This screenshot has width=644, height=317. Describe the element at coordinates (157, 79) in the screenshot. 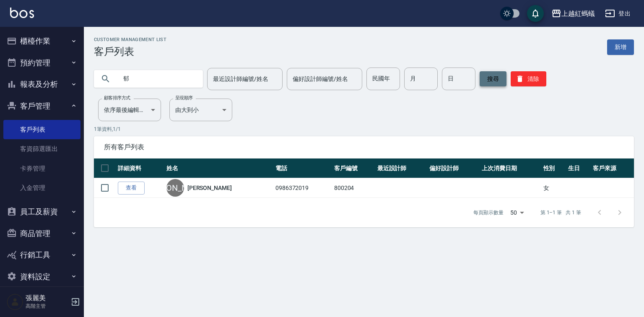

I see `input: 搜尋關鍵字` at that location.